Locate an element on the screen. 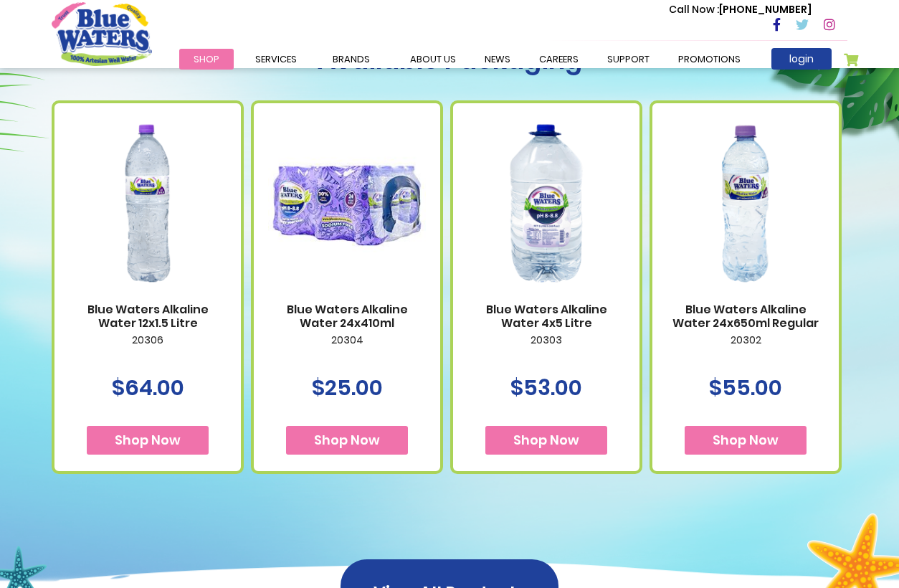 Image resolution: width=899 pixels, height=588 pixels. p: 20302 is located at coordinates (746, 349).